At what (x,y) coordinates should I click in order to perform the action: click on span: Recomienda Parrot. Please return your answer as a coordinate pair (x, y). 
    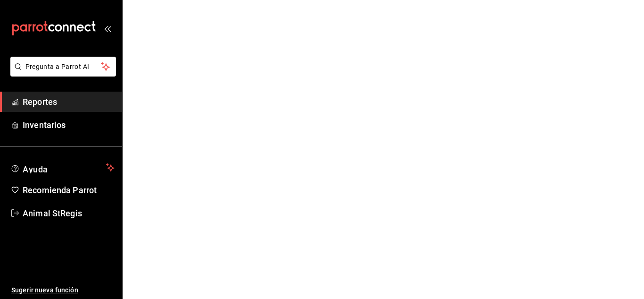
    Looking at the image, I should click on (68, 190).